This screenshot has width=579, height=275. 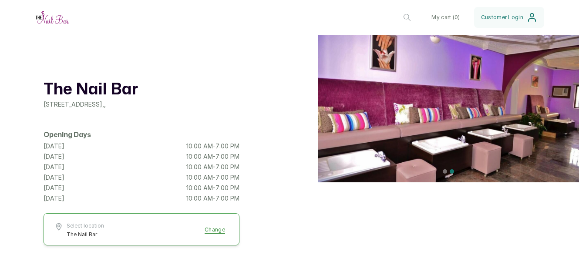 I want to click on button: Select locationThe Nail BarChange, so click(x=142, y=230).